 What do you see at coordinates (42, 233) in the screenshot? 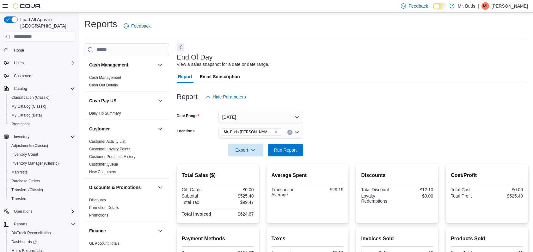
I see `span: BioTrack Reconciliation` at bounding box center [42, 233].